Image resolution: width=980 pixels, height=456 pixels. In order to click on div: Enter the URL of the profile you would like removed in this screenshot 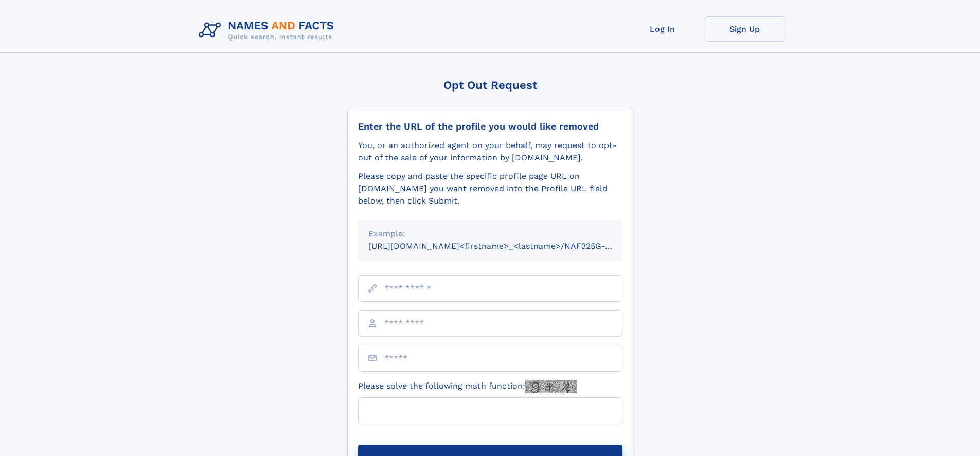, I will do `click(490, 126)`.